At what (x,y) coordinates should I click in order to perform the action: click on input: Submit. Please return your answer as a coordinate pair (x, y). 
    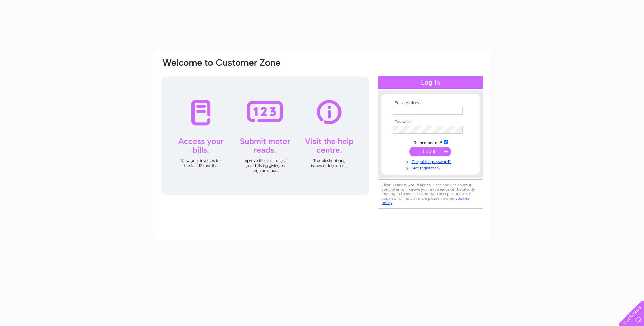
    Looking at the image, I should click on (430, 152).